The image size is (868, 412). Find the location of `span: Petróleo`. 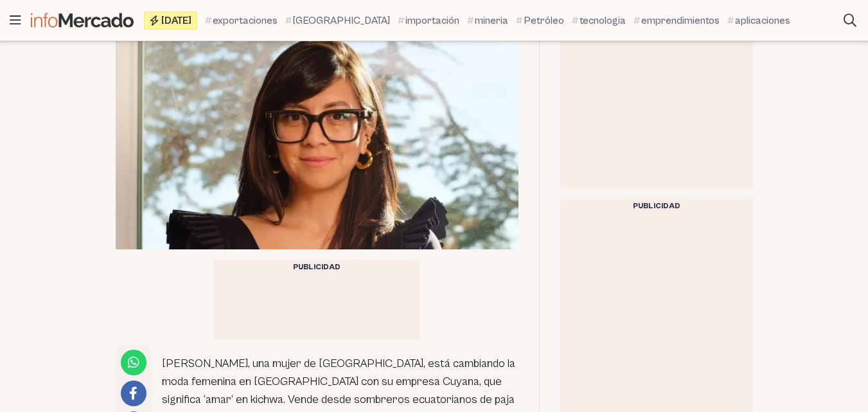

span: Petróleo is located at coordinates (544, 20).